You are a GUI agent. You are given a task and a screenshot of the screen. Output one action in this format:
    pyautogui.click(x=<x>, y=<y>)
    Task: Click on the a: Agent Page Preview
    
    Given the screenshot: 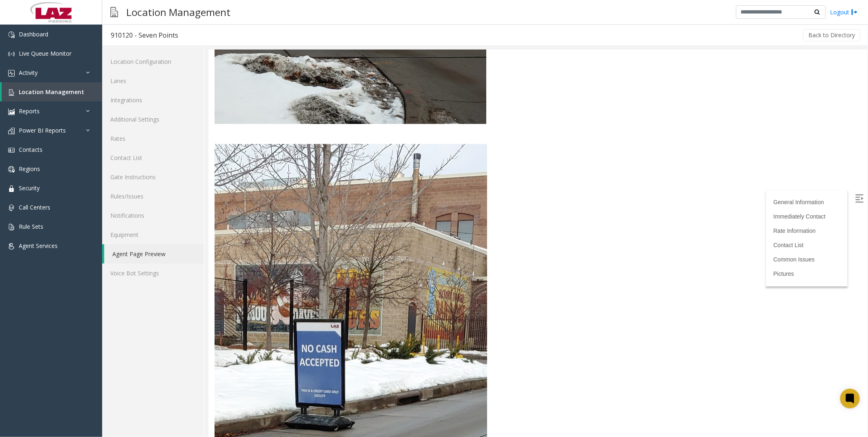 What is the action you would take?
    pyautogui.click(x=154, y=254)
    